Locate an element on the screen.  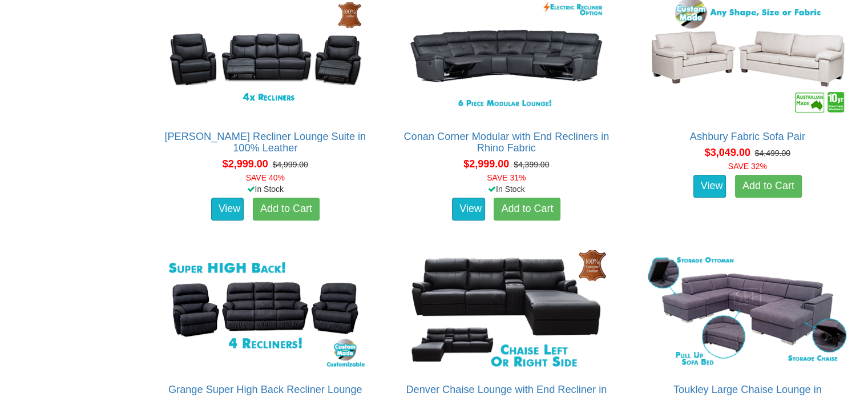
del: $4,999.00 is located at coordinates (290, 165).